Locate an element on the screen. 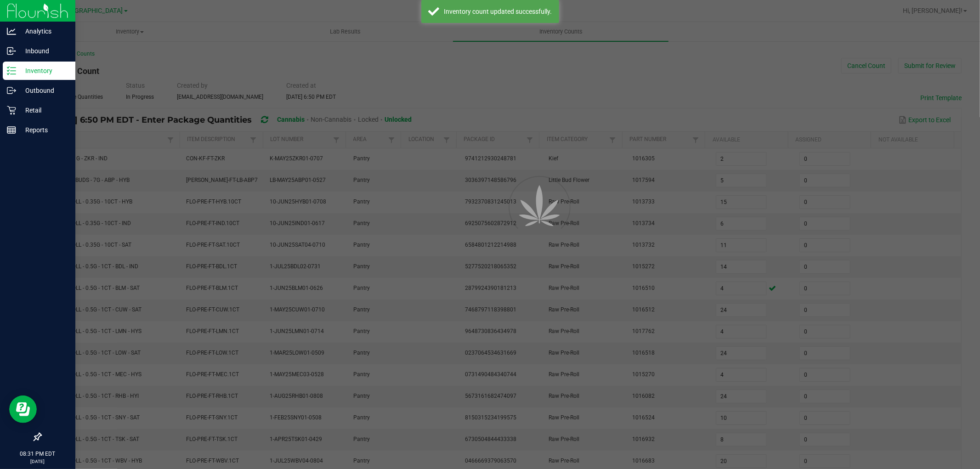  p: Analytics is located at coordinates (43, 31).